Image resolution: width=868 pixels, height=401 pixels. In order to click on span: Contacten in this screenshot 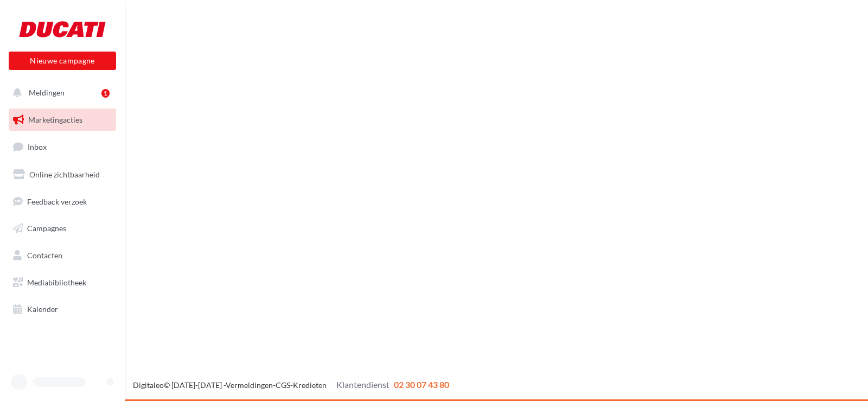, I will do `click(45, 255)`.